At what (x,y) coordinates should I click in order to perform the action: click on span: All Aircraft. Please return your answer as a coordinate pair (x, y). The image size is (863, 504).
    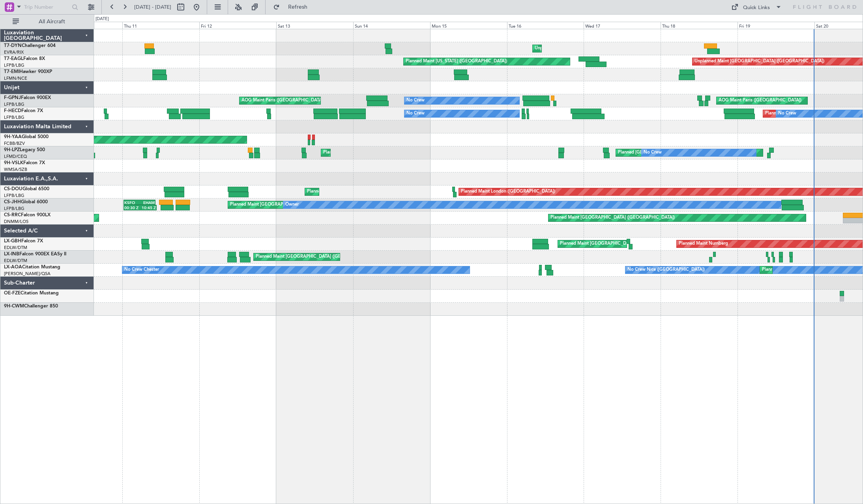
    Looking at the image, I should click on (52, 22).